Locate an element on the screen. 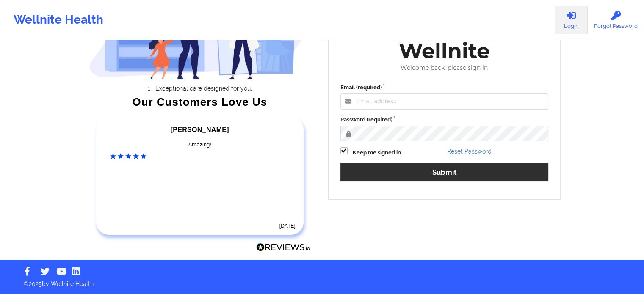  img: Reviews.io Logo is located at coordinates (283, 247).